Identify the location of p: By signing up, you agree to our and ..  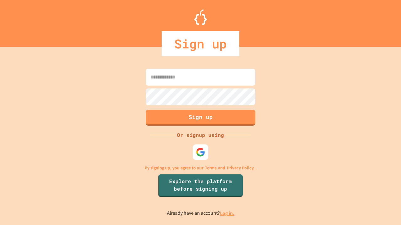
(200, 168).